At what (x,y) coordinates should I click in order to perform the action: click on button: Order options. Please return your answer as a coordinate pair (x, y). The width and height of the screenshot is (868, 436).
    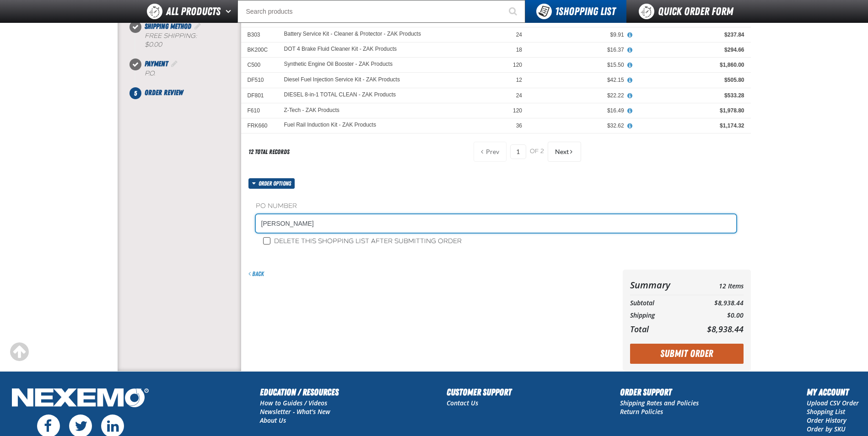
    Looking at the image, I should click on (272, 183).